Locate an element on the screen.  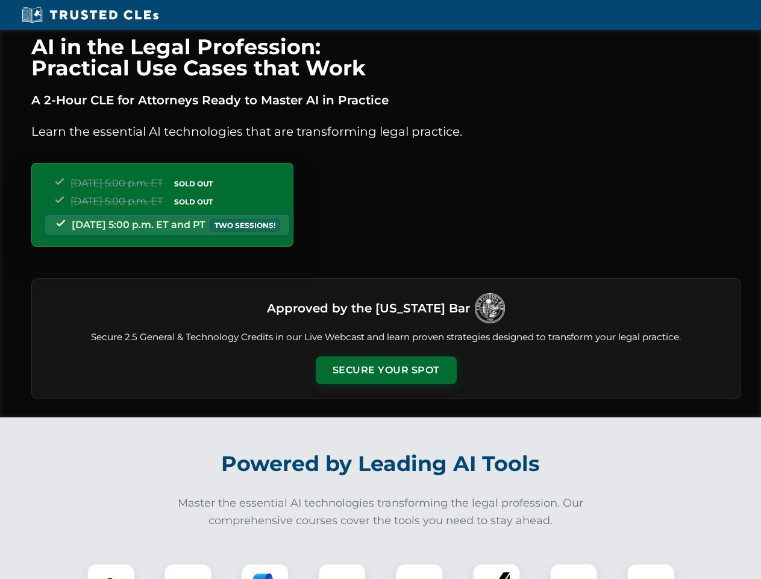
img: Trusted CLEs is located at coordinates (90, 15).